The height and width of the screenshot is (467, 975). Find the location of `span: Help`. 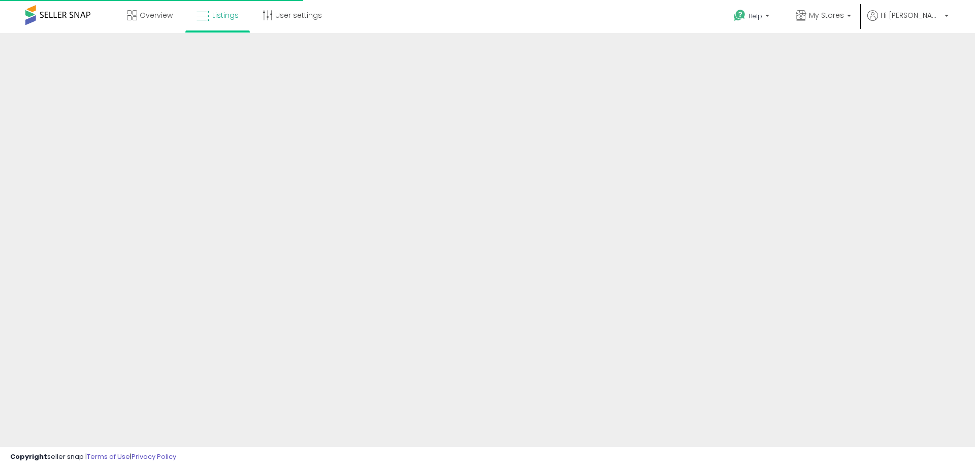

span: Help is located at coordinates (755, 16).